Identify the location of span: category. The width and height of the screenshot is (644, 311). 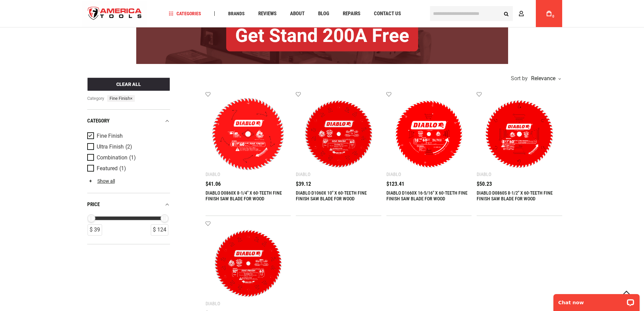
(96, 99).